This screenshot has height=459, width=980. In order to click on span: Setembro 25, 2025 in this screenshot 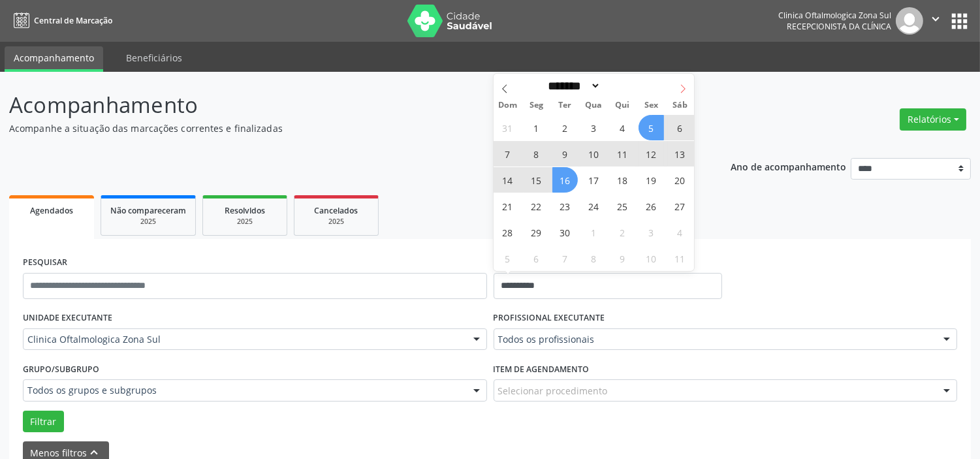, I will do `click(622, 206)`.